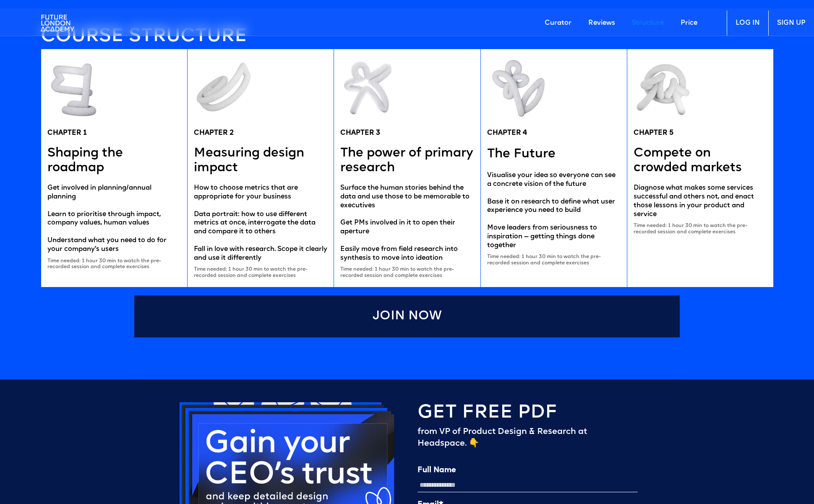 The width and height of the screenshot is (814, 504). What do you see at coordinates (701, 161) in the screenshot?
I see `h5: Compete on crowded markets` at bounding box center [701, 161].